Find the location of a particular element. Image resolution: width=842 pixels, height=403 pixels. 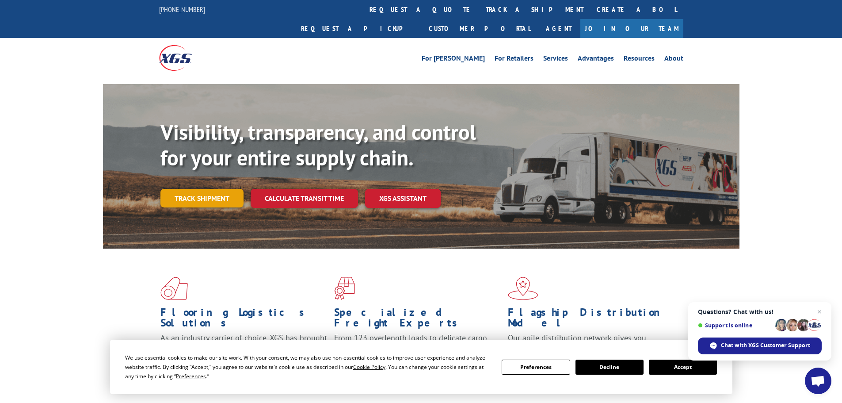

img: xgs-icon-total-supply-chain-intelligence-red is located at coordinates (174, 288).